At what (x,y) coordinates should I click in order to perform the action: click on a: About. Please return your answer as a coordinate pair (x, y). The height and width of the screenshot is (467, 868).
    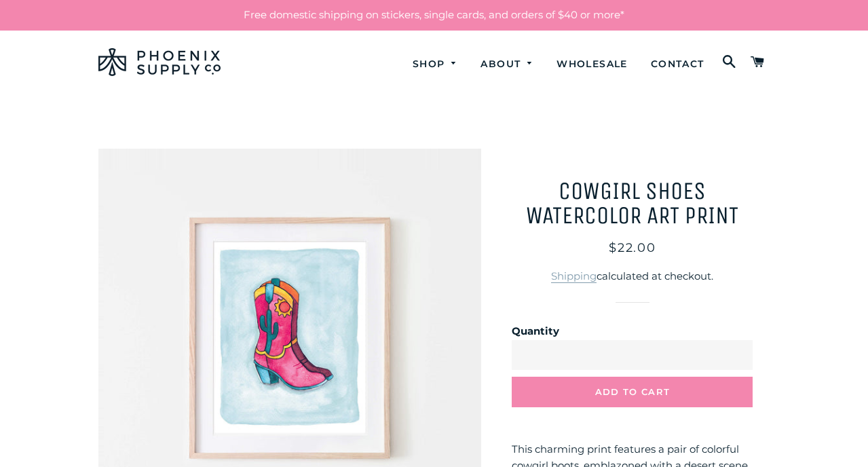
    Looking at the image, I should click on (507, 63).